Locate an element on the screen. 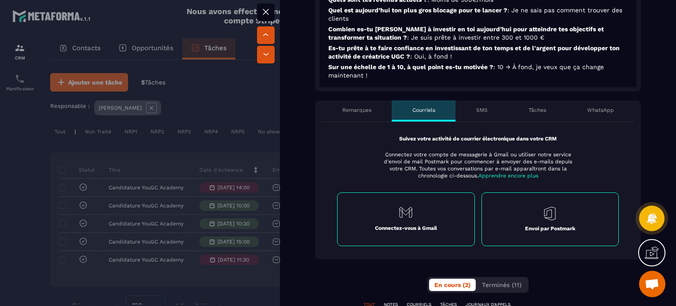  span: : Oui, à fond ! is located at coordinates (431, 56).